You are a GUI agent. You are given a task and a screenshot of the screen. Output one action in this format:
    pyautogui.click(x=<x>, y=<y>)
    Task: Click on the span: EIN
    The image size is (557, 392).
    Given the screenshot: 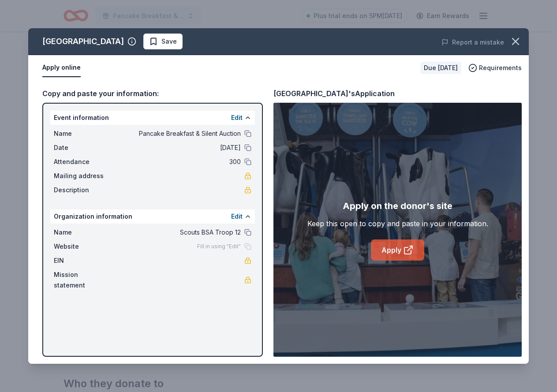 What is the action you would take?
    pyautogui.click(x=83, y=261)
    